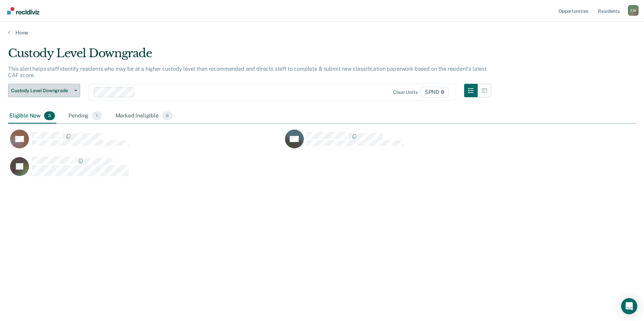  Describe the element at coordinates (420, 143) in the screenshot. I see `div: CaseloadOpportunityCell-00113721` at that location.